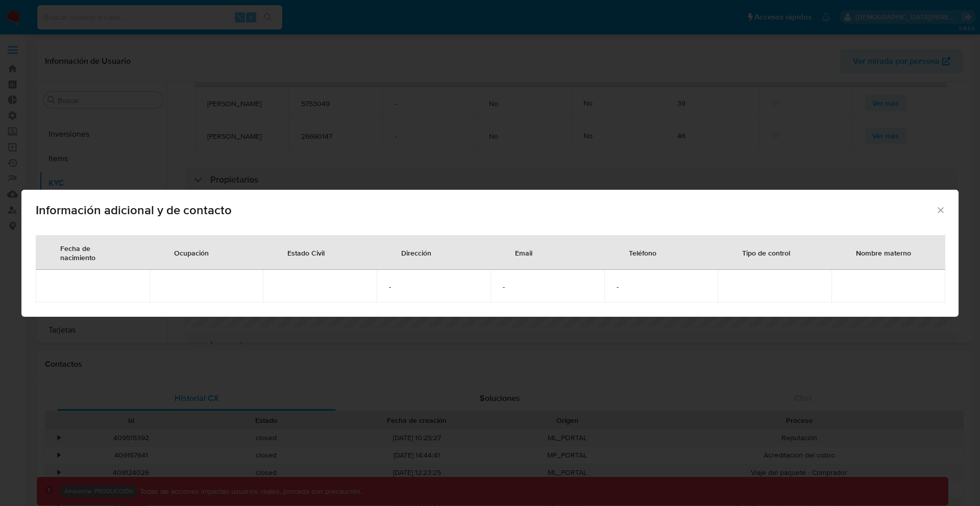 This screenshot has height=506, width=980. I want to click on div: Dirección, so click(416, 253).